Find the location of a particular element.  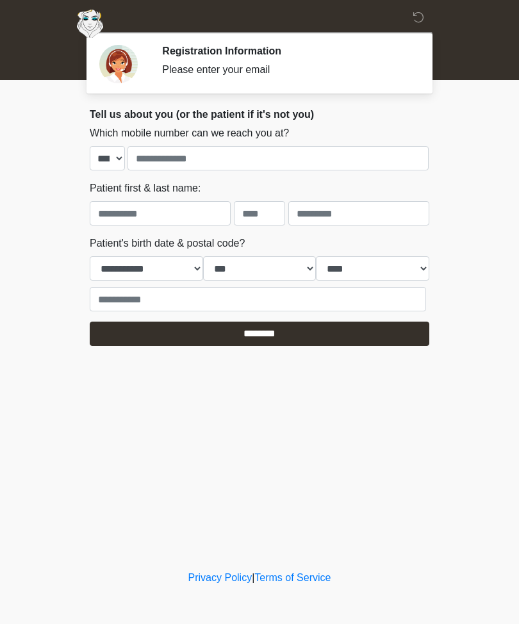

label: Which mobile number can we reach you at? is located at coordinates (189, 133).